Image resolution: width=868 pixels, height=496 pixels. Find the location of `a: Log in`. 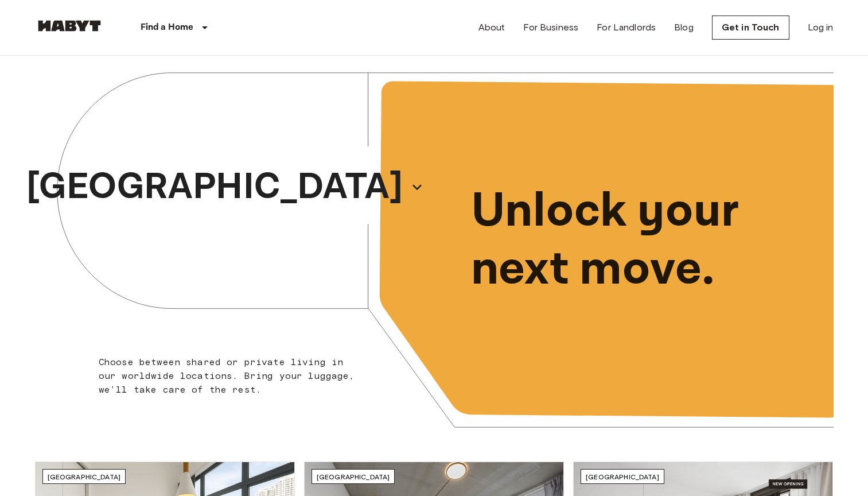

a: Log in is located at coordinates (820, 27).